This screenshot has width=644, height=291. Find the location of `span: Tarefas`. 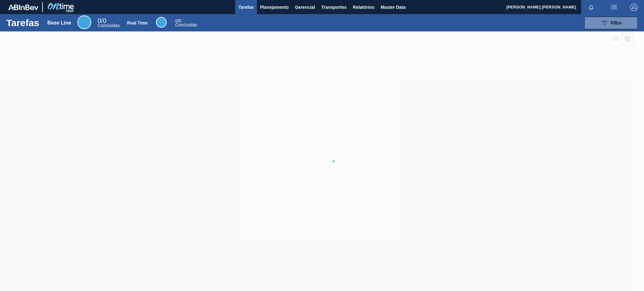

span: Tarefas is located at coordinates (246, 7).